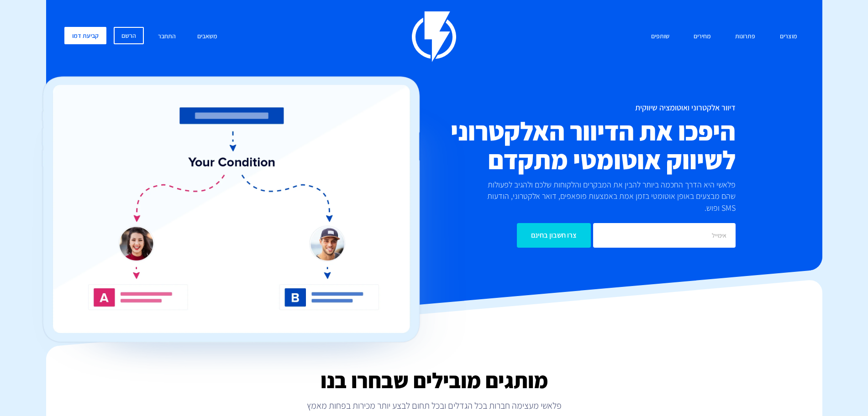  I want to click on h1: דיוור אלקטרוני ואוטומציה שיווקית, so click(558, 108).